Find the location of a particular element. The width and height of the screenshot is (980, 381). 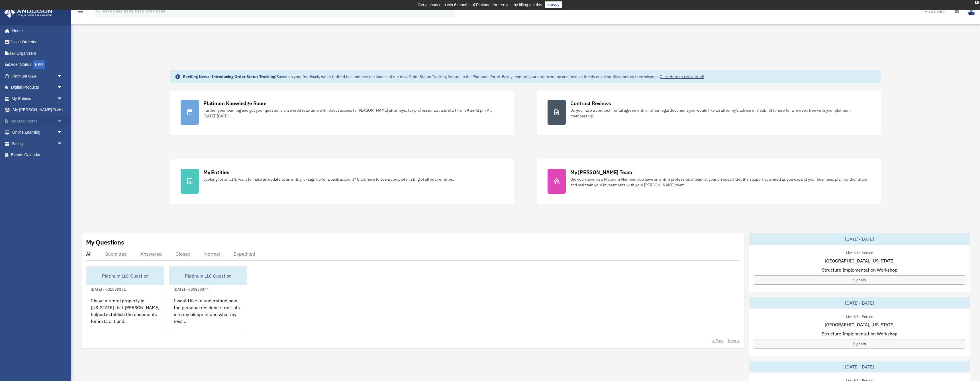

div: Did you know, as a Platinum Member, you have an entire professional team at your disposal? Get th... is located at coordinates (721, 182).